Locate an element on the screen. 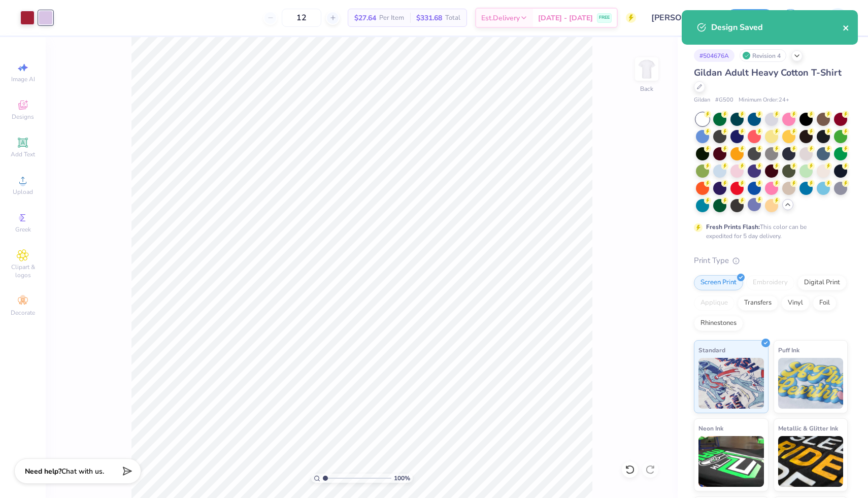  span: Upload is located at coordinates (23, 192).